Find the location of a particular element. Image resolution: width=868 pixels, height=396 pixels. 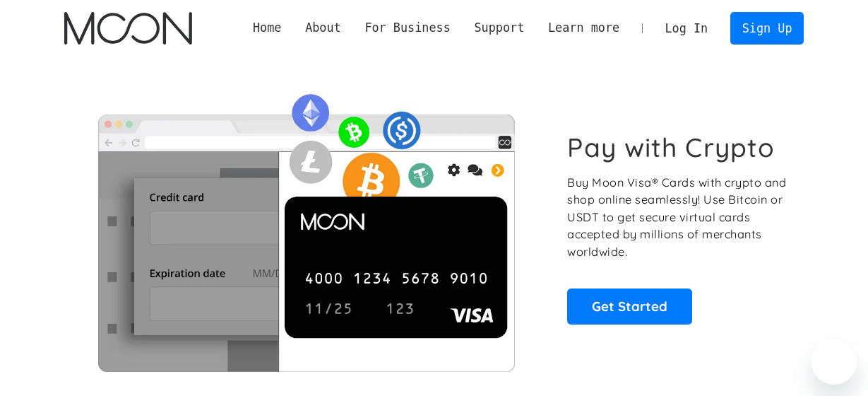

img: Moon Cards let you spend your crypto anywhere Visa is accepted. is located at coordinates (306, 228).